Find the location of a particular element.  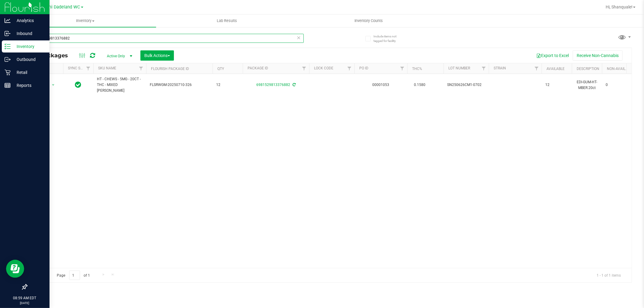

a: Non-Available is located at coordinates (620, 68).